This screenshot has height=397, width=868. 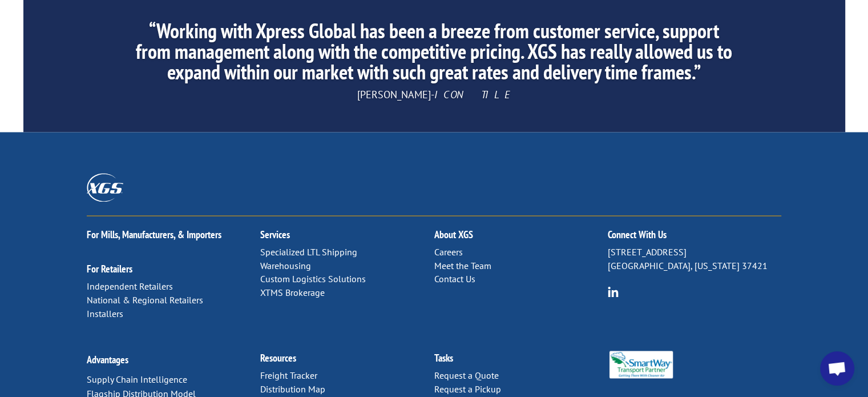 What do you see at coordinates (289, 374) in the screenshot?
I see `a: Freight Tracker` at bounding box center [289, 374].